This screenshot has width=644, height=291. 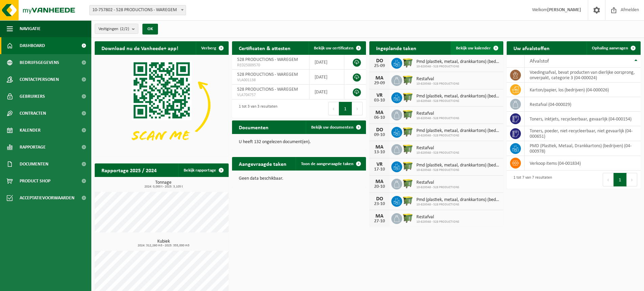 What do you see at coordinates (539, 61) in the screenshot?
I see `span: Afvalstof` at bounding box center [539, 61].